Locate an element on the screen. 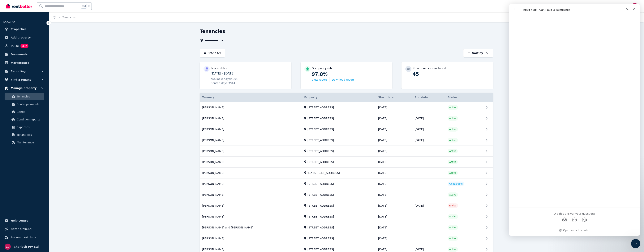 This screenshot has height=252, width=644. span: Ctrl is located at coordinates (84, 6).